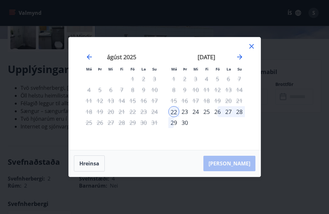 This screenshot has width=329, height=214. Describe the element at coordinates (218, 101) in the screenshot. I see `td: Not available. föstudagur, 19. september 2025` at that location.